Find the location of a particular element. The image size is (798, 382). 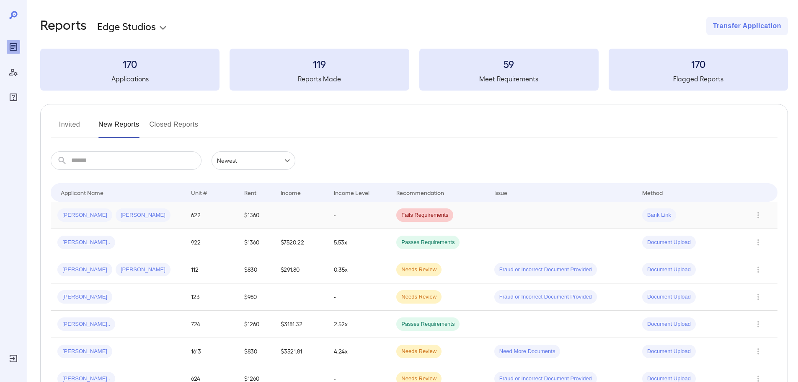

h3: 119 is located at coordinates (319, 64).